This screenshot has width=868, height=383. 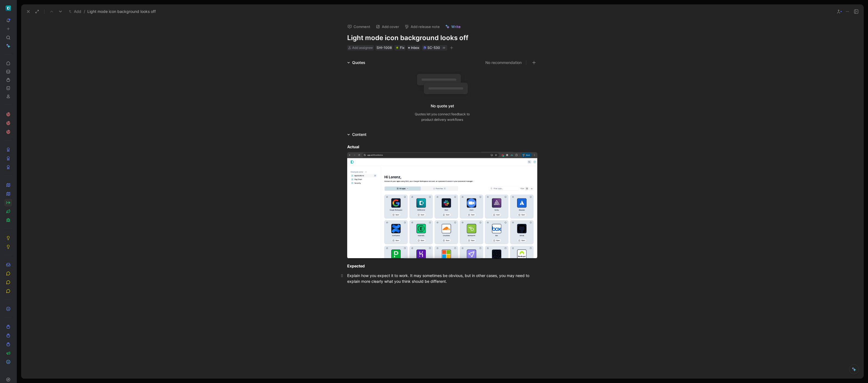 I want to click on strong: Actual, so click(x=353, y=147).